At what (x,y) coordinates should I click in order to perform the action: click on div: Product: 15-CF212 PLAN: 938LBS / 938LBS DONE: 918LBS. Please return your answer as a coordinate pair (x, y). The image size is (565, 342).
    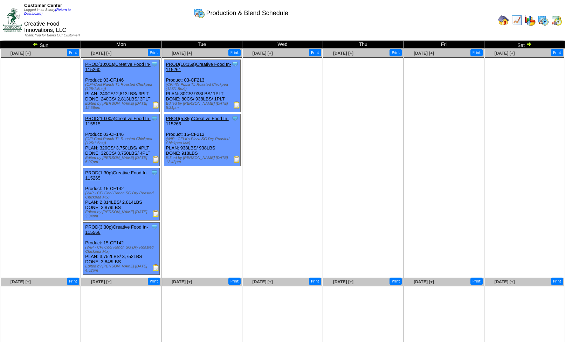
    Looking at the image, I should click on (202, 140).